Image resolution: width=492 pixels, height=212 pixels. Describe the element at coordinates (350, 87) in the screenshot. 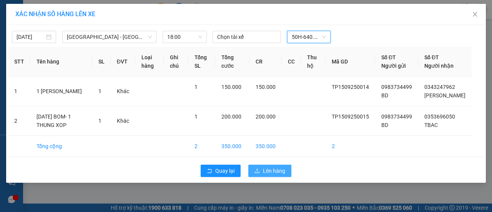

I see `span: TP1509250014` at that location.